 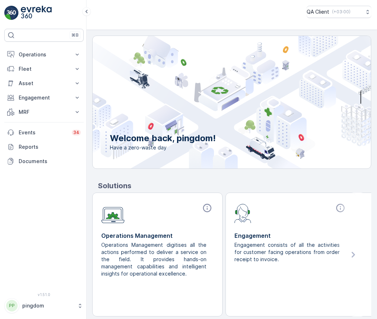 I want to click on p: Operations Management, so click(x=157, y=236).